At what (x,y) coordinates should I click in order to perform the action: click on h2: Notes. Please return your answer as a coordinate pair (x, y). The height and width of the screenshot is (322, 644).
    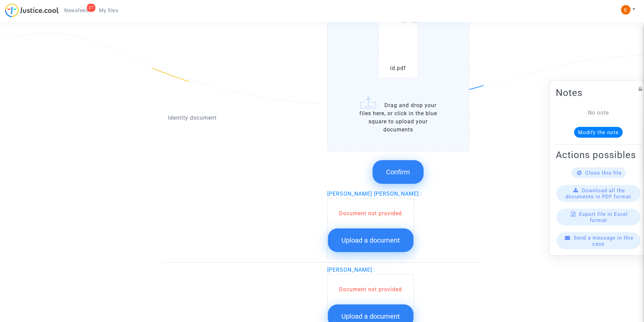
    Looking at the image, I should click on (599, 92).